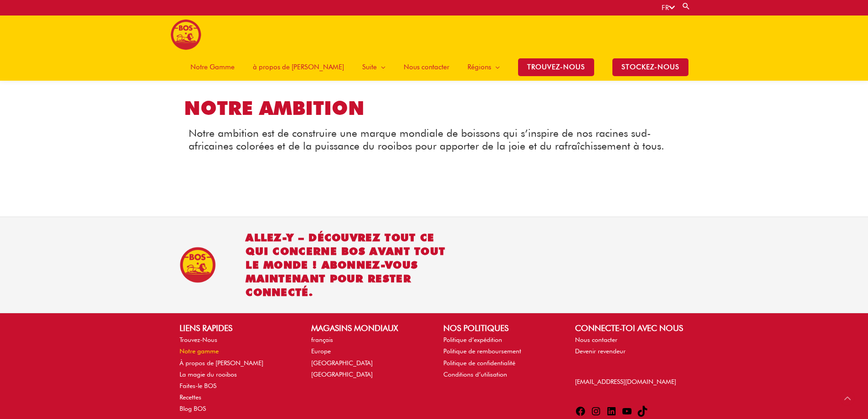 Image resolution: width=868 pixels, height=419 pixels. What do you see at coordinates (368, 328) in the screenshot?
I see `h2: MAGASINS MONDIAUX` at bounding box center [368, 328].